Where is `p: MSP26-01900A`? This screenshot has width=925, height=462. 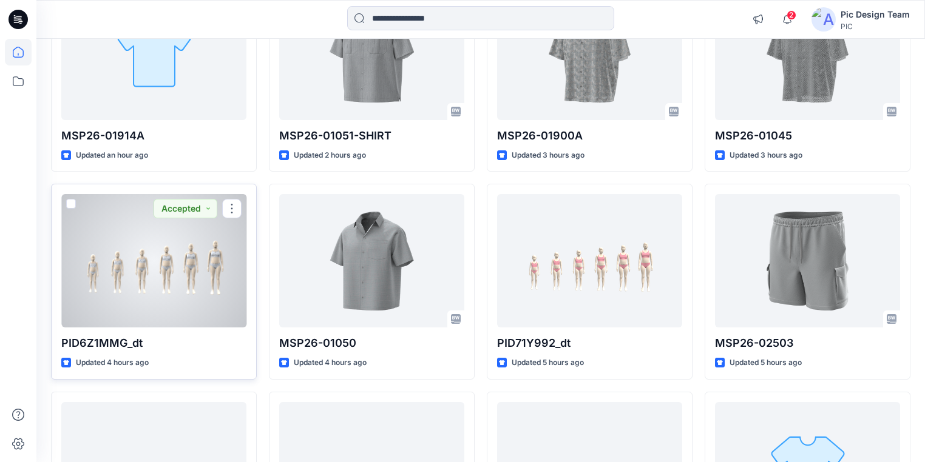
p: MSP26-01900A is located at coordinates (589, 136).